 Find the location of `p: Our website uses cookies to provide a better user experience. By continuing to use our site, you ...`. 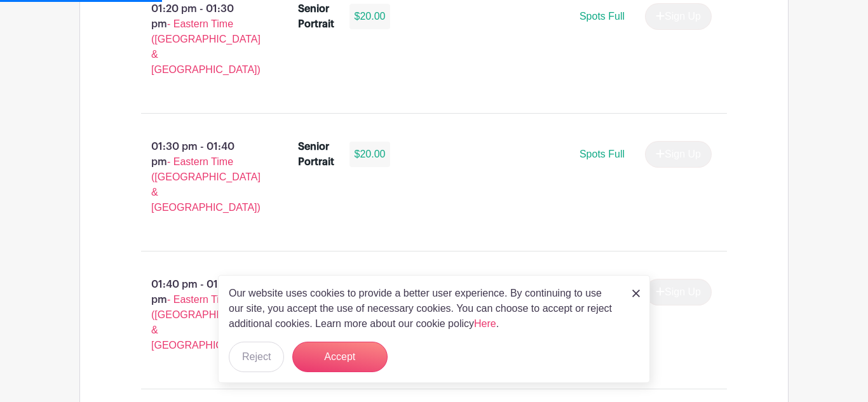

p: Our website uses cookies to provide a better user experience. By continuing to use our site, you ... is located at coordinates (424, 309).